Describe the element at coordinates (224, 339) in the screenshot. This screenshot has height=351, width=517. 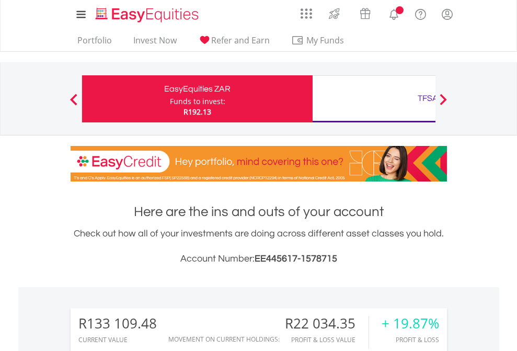
I see `div: Movement on Current Holdings:` at that location.